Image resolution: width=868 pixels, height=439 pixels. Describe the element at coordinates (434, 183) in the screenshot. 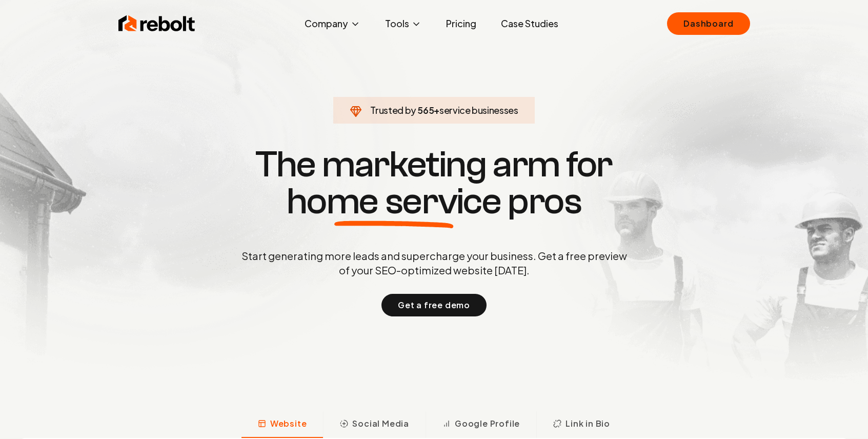

I see `h1: The marketing arm for pros` at that location.